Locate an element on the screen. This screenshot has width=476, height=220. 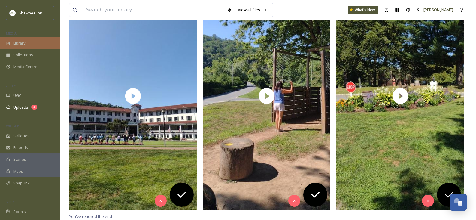
img: shawnee-300x300.jpg is located at coordinates (13, 13).